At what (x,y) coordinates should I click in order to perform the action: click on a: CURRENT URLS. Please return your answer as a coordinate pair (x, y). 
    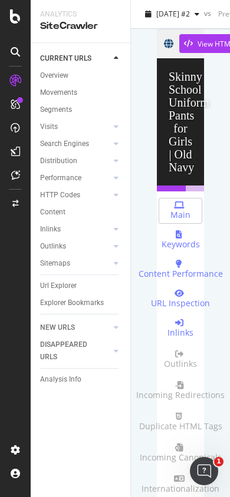
    Looking at the image, I should click on (75, 58).